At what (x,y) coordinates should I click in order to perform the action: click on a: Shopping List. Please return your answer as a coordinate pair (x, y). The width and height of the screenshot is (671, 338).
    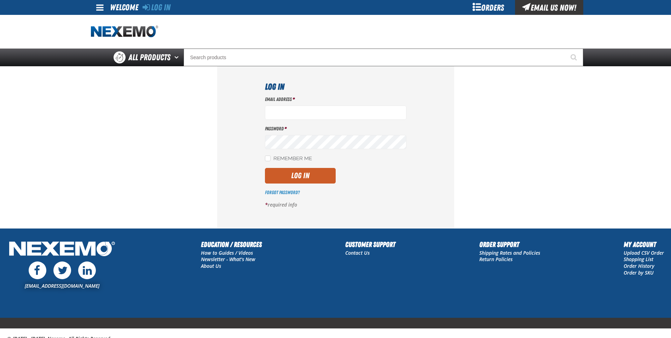
    Looking at the image, I should click on (639, 259).